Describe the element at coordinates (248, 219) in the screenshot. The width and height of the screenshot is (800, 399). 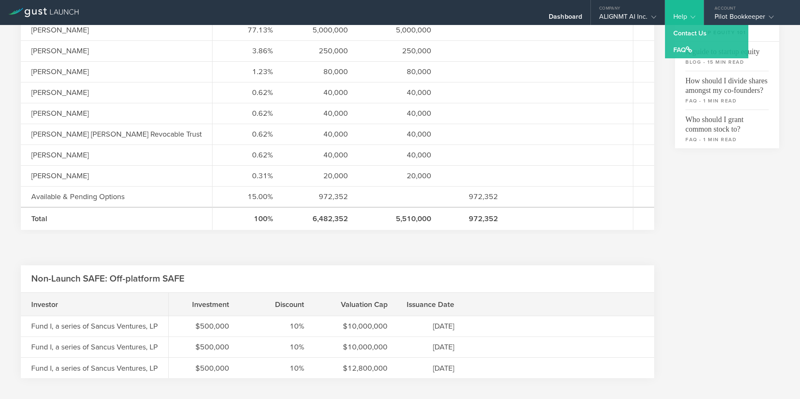
I see `div: 100%` at that location.